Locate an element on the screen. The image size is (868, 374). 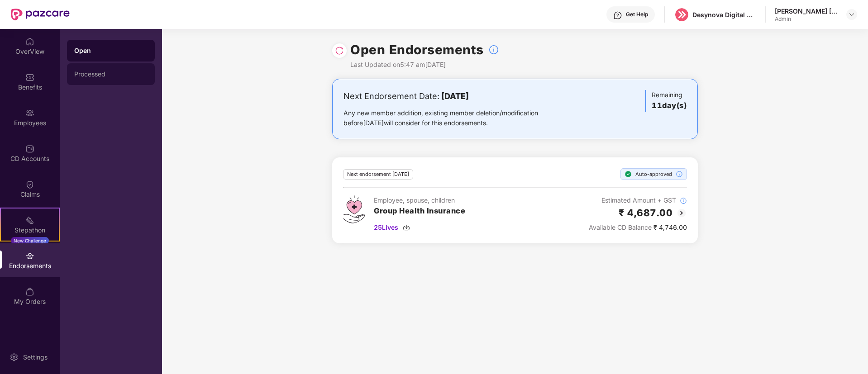
div: Auto-approved is located at coordinates (653, 174).